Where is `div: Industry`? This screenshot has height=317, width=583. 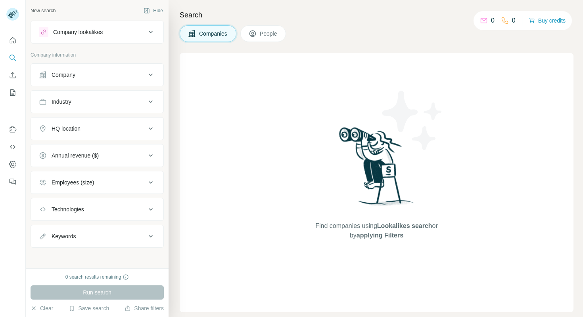
div: Industry is located at coordinates (61, 102).